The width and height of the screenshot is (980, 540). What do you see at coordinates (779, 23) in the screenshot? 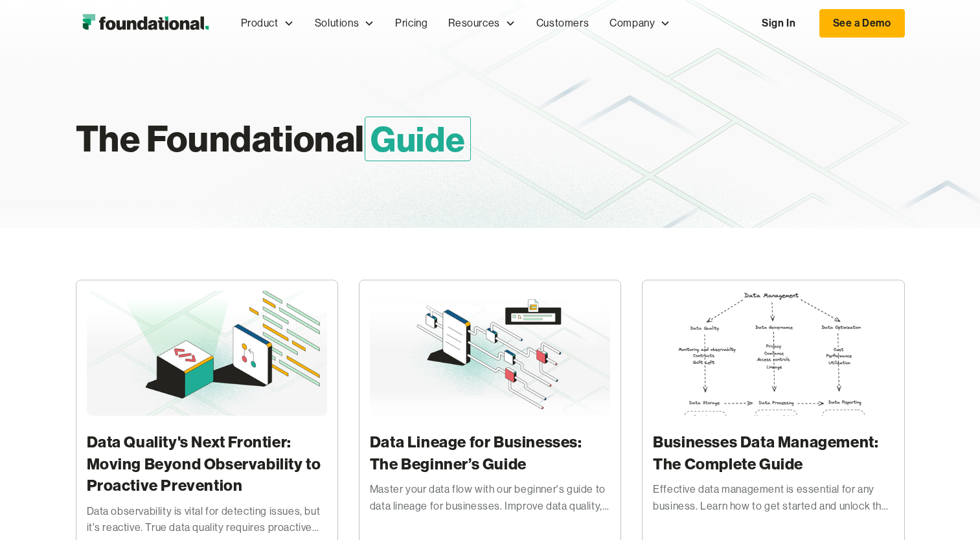
I see `a: Sign In` at bounding box center [779, 23].